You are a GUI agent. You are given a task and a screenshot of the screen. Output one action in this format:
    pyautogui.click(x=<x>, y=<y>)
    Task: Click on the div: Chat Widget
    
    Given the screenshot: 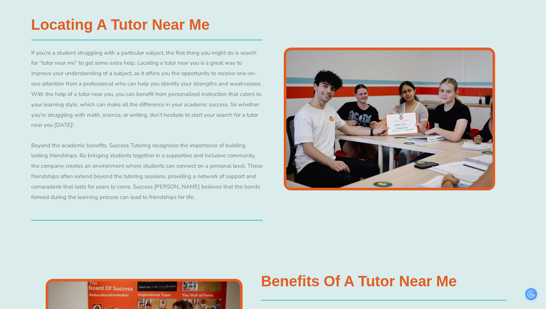 What is the action you would take?
    pyautogui.click(x=482, y=267)
    